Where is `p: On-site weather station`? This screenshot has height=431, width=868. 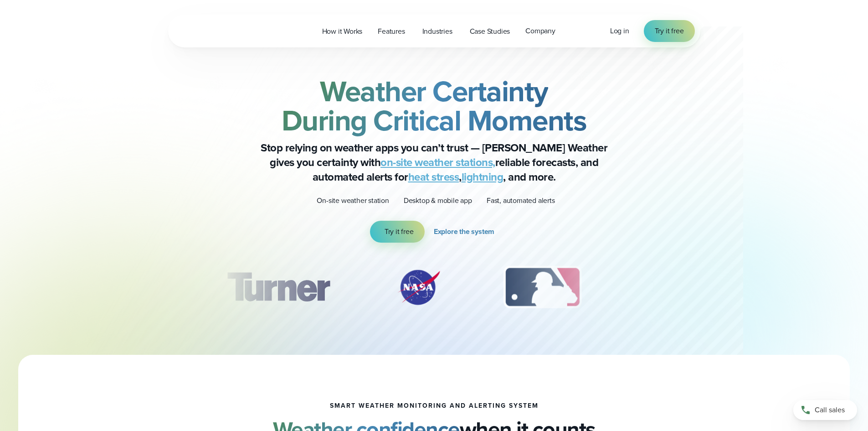 p: On-site weather station is located at coordinates (353, 201).